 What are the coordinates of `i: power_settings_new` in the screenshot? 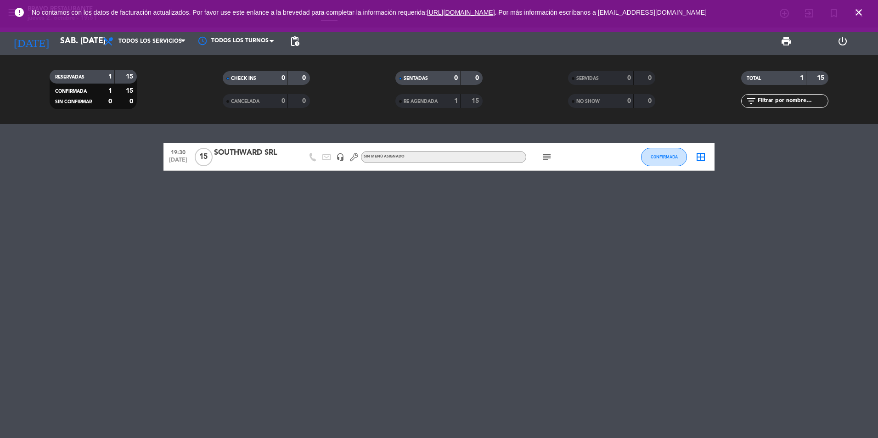 It's located at (843, 41).